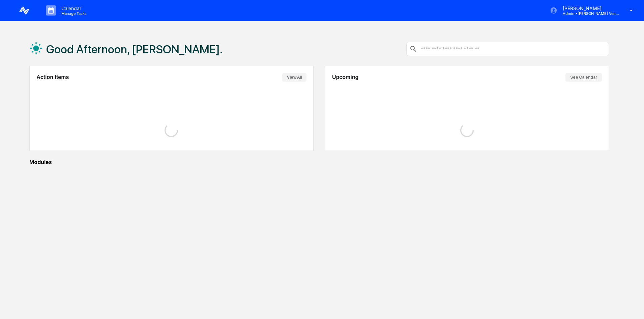  Describe the element at coordinates (294, 77) in the screenshot. I see `button: View All` at that location.